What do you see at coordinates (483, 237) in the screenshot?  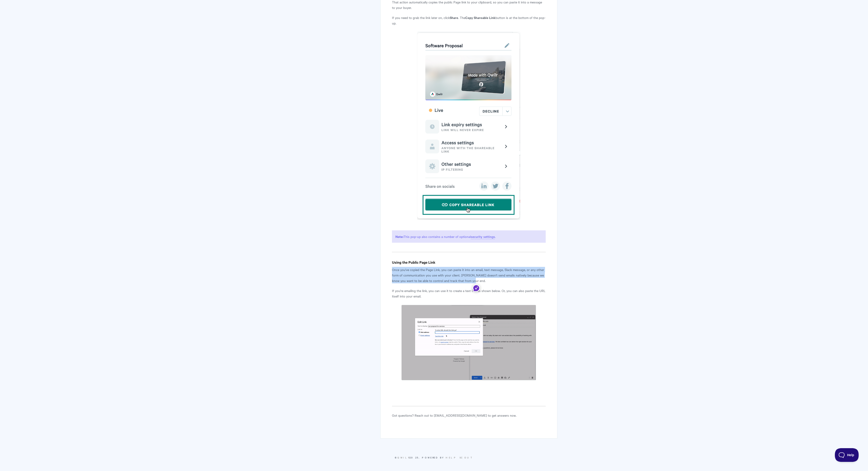 I see `a: security settings` at bounding box center [483, 237].